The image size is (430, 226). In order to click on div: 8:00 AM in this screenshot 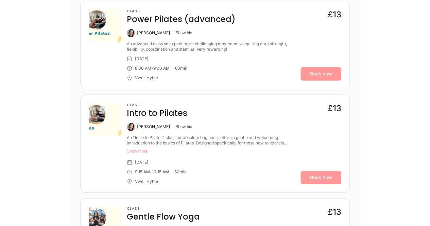, I will do `click(143, 68)`.